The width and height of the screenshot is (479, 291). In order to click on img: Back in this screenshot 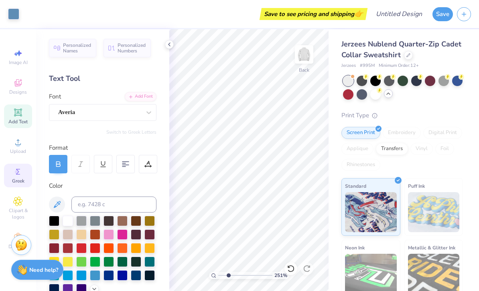, I will do `click(304, 55)`.